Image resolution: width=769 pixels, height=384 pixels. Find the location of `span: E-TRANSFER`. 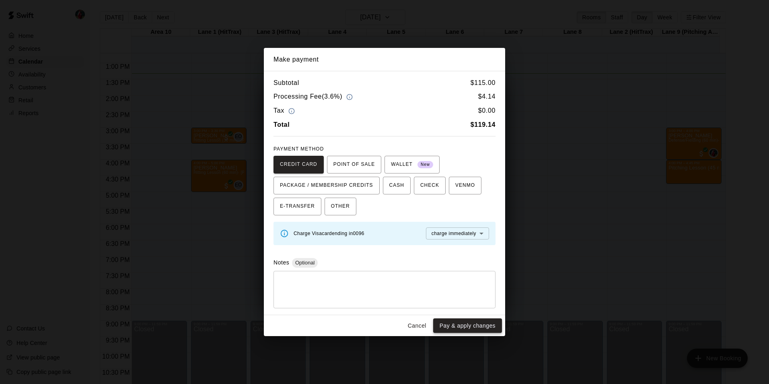

span: E-TRANSFER is located at coordinates (297, 206).